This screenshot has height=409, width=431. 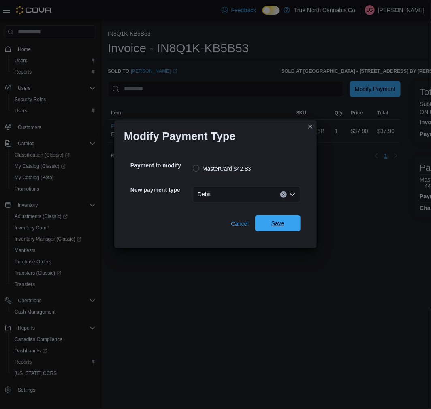 What do you see at coordinates (204, 194) in the screenshot?
I see `span: Debit` at bounding box center [204, 194].